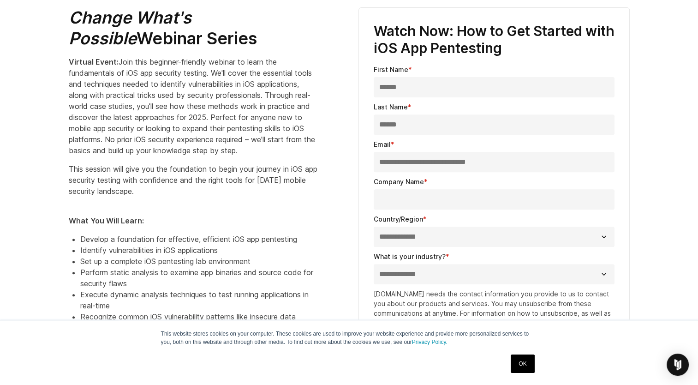 The image size is (698, 385). I want to click on h3: Watch Now: How to Get Started with iOS App Pentesting, so click(494, 40).